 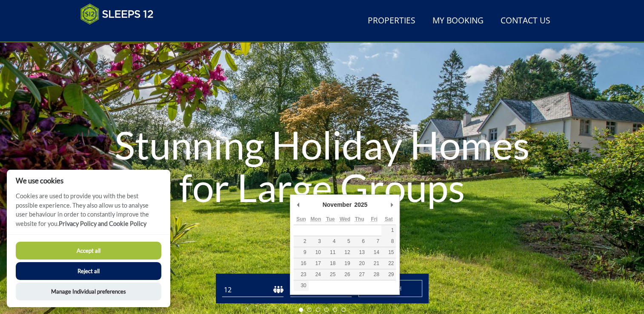 I want to click on abbr: Saturday, so click(x=388, y=219).